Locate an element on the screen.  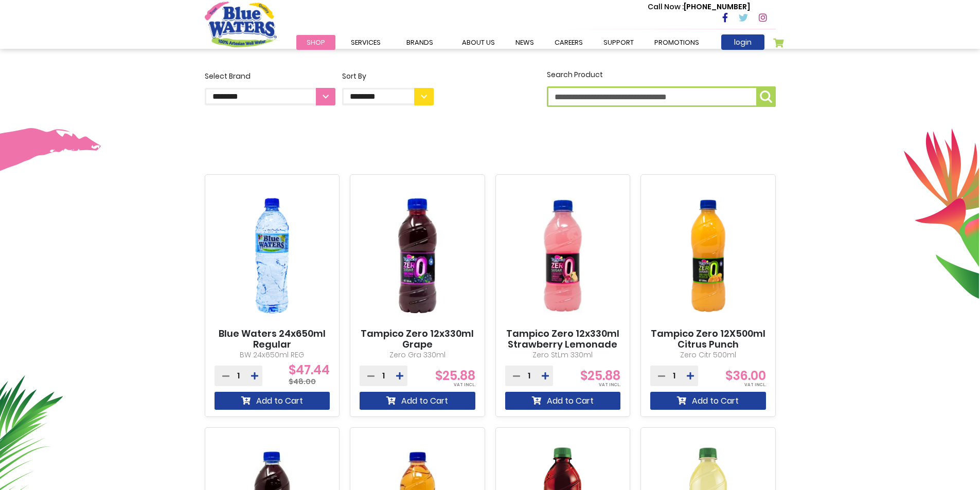
p: Zero Citr 500ml is located at coordinates (708, 355).